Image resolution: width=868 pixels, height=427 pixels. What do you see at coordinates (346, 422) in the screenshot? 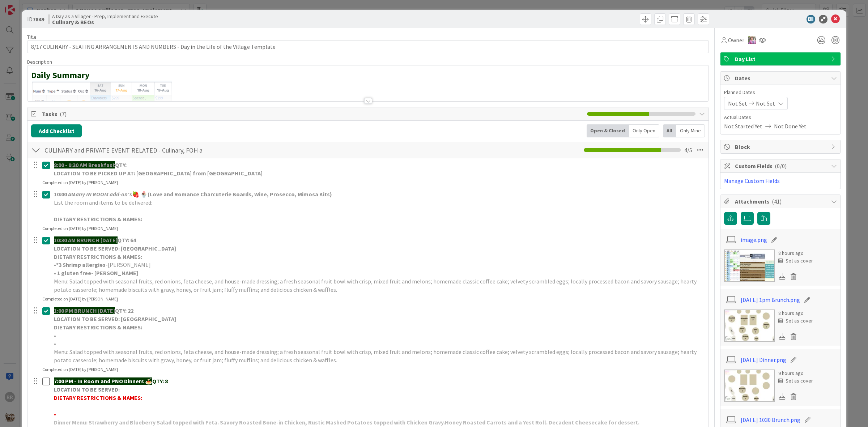
I see `strong: Dinner Menu: Strawberry and Blueberry Salad topped with Feta. Savory Roasted Bone-in Chicken, Rus...` at bounding box center [346, 422].